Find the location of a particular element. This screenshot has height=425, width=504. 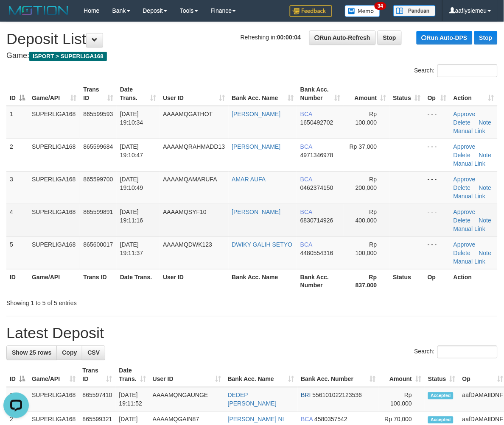

th: Op is located at coordinates (437, 281).